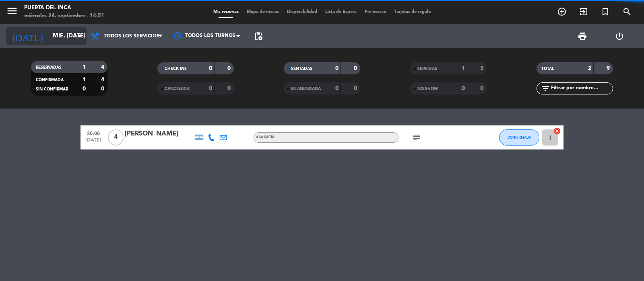 This screenshot has width=644, height=281. I want to click on span: SERVIDAS, so click(427, 69).